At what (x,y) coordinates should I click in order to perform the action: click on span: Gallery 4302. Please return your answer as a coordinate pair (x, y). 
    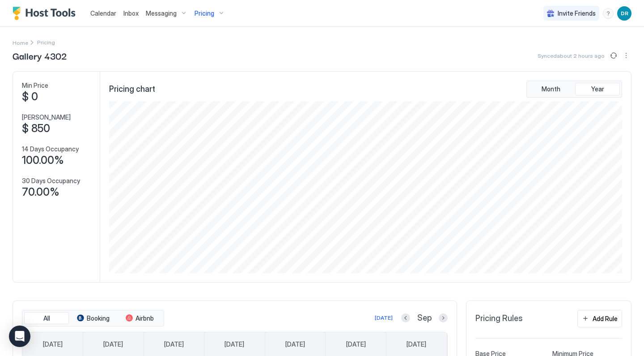
    Looking at the image, I should click on (39, 56).